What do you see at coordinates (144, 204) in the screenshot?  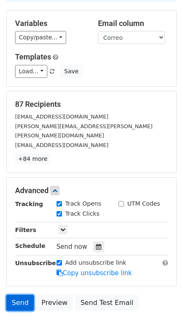 I see `label: UTM Codes` at bounding box center [144, 204].